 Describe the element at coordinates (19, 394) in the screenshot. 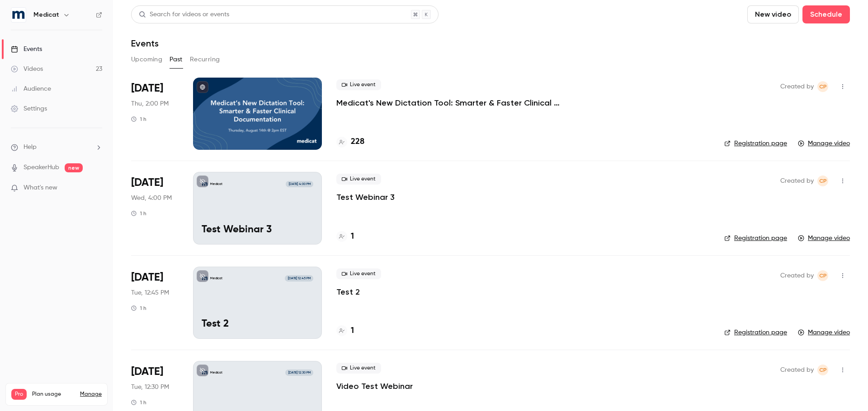

I see `span: Pro` at that location.